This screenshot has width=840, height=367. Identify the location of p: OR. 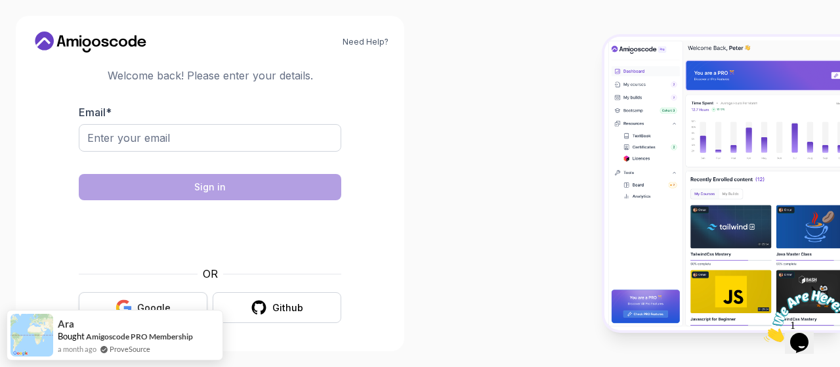
(210, 274).